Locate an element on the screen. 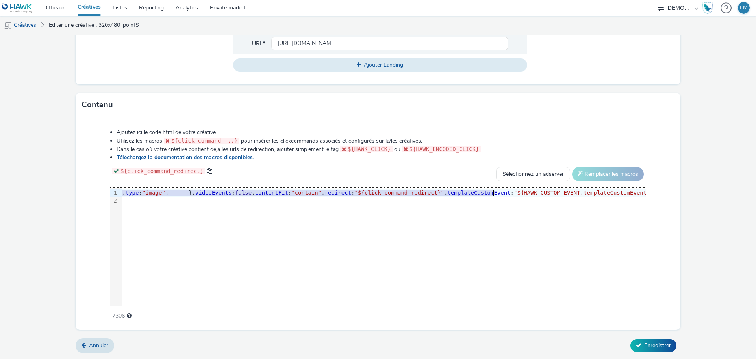  button: Ajouter Landing is located at coordinates (380, 65).